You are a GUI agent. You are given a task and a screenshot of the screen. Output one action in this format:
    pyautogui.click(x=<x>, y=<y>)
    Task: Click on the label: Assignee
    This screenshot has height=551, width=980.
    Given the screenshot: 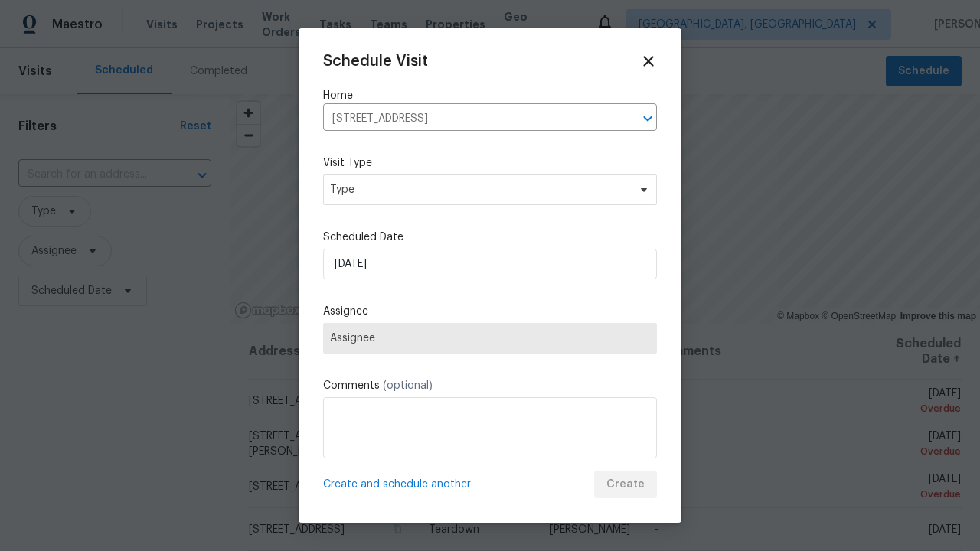 What is the action you would take?
    pyautogui.click(x=490, y=311)
    